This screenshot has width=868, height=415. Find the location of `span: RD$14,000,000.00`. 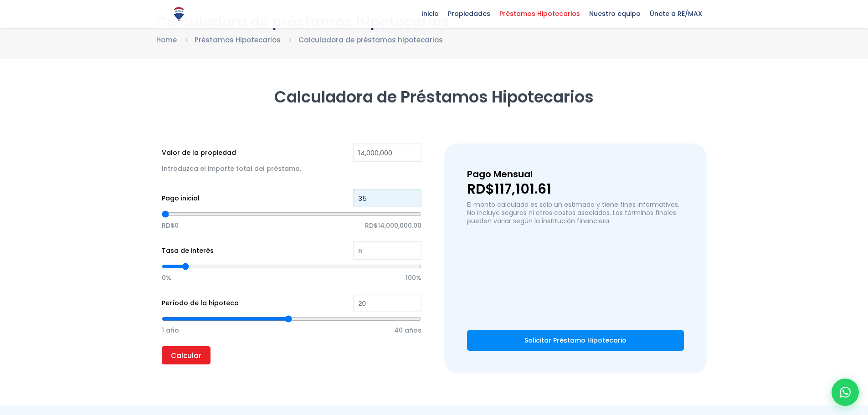

span: RD$14,000,000.00 is located at coordinates (393, 226).